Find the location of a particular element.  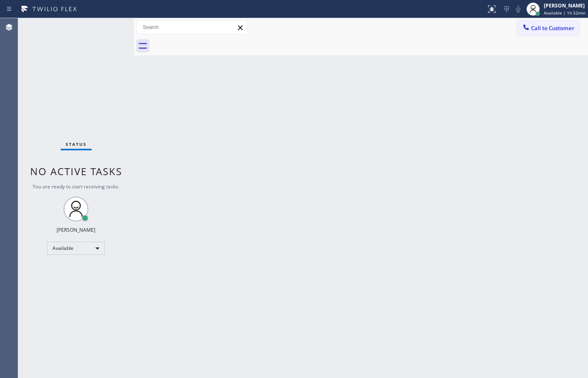

span: Call to Customer is located at coordinates (552, 28).